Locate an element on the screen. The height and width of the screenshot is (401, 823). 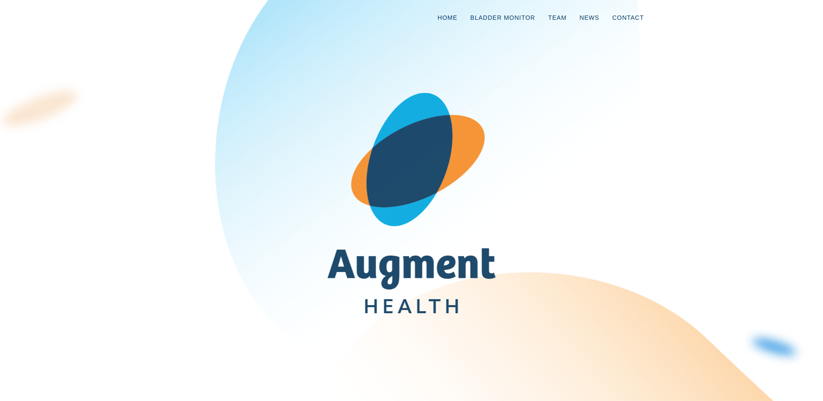
img: AugmentHealth_FullColor_Transparent.png is located at coordinates (411, 186).